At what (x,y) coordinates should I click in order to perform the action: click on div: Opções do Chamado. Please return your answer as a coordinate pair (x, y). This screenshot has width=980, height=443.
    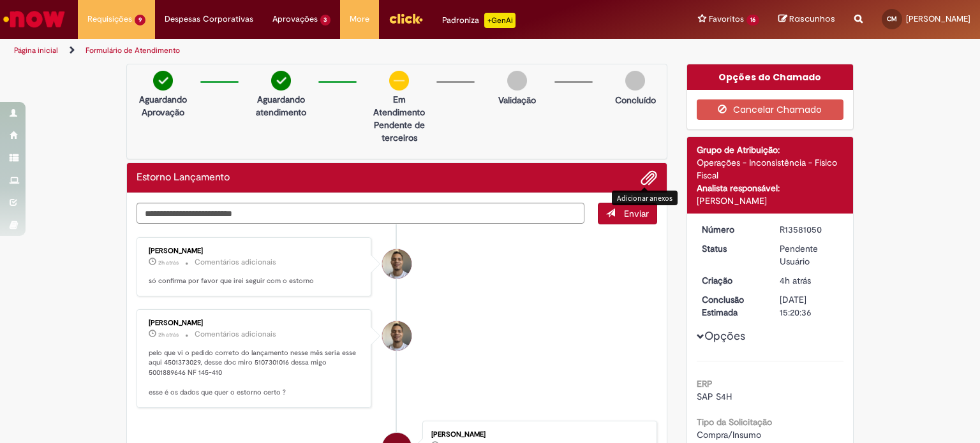
    Looking at the image, I should click on (770, 77).